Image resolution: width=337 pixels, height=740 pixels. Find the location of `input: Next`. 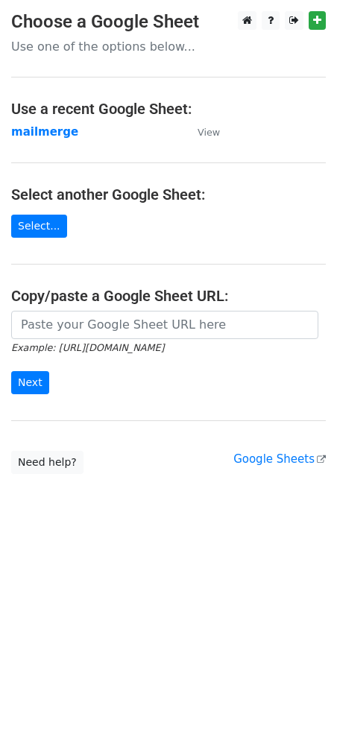

input: Next is located at coordinates (30, 382).